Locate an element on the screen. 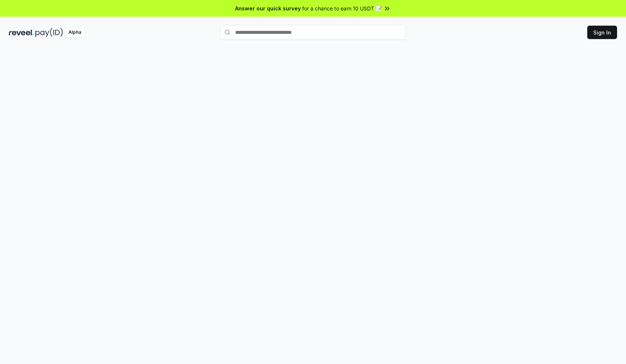  span: Answer our quick survey is located at coordinates (268, 8).